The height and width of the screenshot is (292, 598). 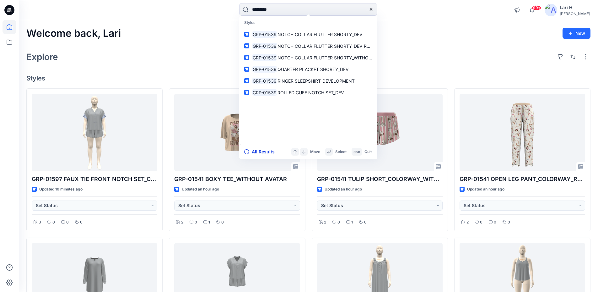 I want to click on span: NOTCH COLLAR FLUTTER SHORTY_DEV, so click(x=320, y=34).